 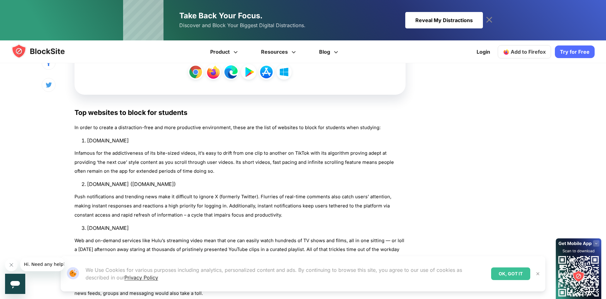 What do you see at coordinates (528, 52) in the screenshot?
I see `span: Add to Firefox` at bounding box center [528, 52].